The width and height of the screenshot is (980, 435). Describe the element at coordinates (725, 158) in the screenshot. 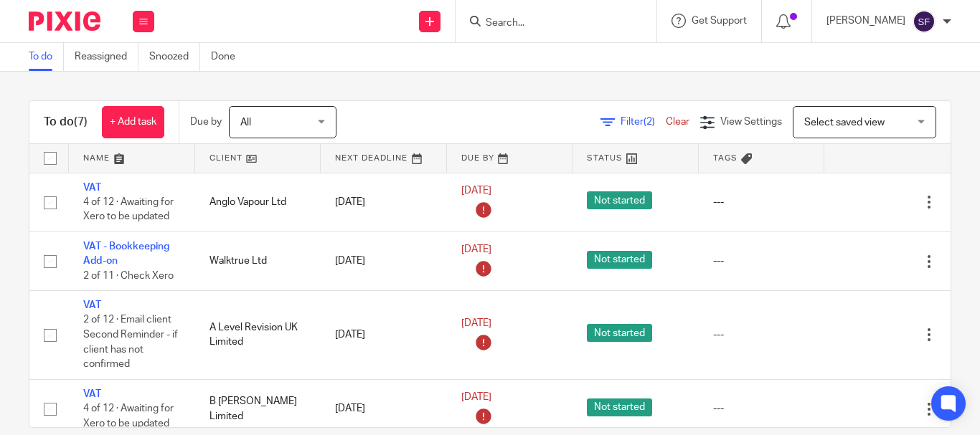

I see `span: Tags` at that location.